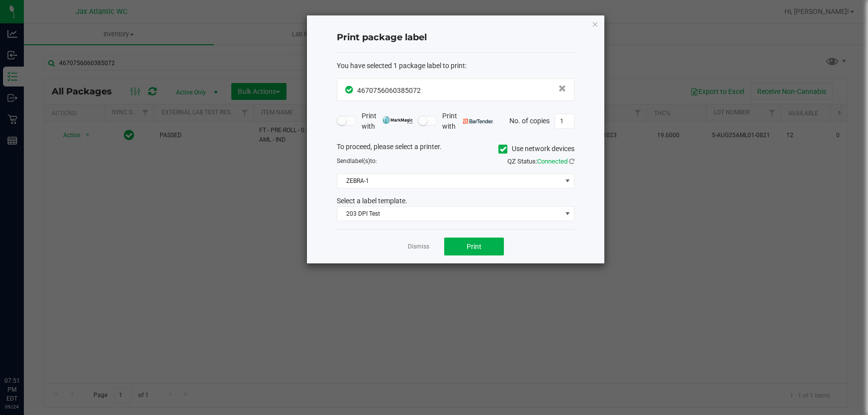  I want to click on div: To proceed, please select a printer., so click(456, 149).